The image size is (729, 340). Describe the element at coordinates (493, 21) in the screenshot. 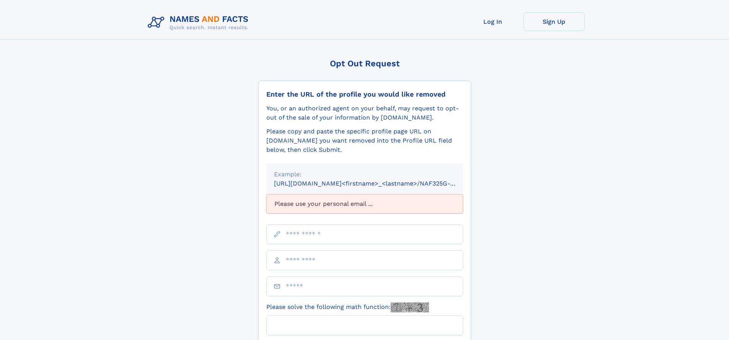

I see `a: Log In` at that location.